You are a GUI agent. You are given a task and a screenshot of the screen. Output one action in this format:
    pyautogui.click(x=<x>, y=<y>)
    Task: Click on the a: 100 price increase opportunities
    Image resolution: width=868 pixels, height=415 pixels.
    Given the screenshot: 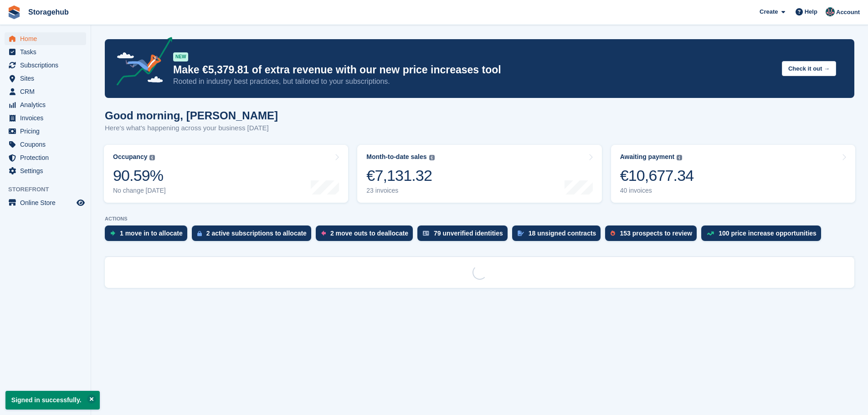 What is the action you would take?
    pyautogui.click(x=763, y=236)
    